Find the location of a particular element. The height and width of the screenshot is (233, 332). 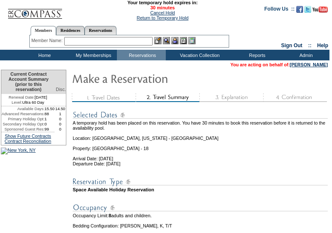

div: Member Name: is located at coordinates (48, 40).